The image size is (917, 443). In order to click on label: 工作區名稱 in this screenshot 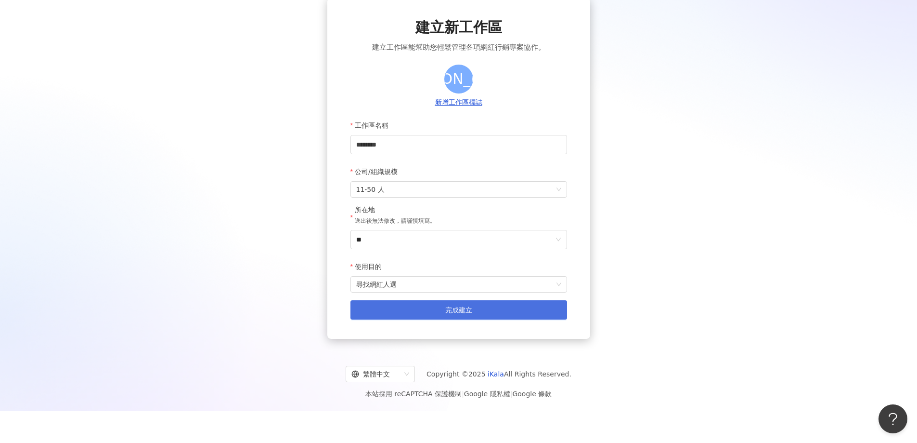, I will do `click(373, 125)`.